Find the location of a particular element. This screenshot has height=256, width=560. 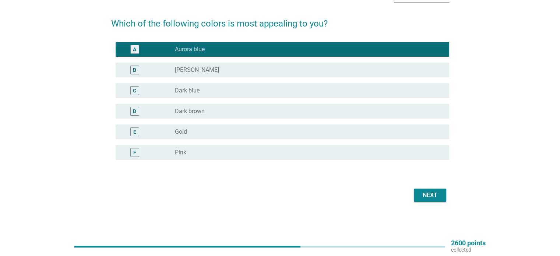

label: Gold is located at coordinates (181, 132).